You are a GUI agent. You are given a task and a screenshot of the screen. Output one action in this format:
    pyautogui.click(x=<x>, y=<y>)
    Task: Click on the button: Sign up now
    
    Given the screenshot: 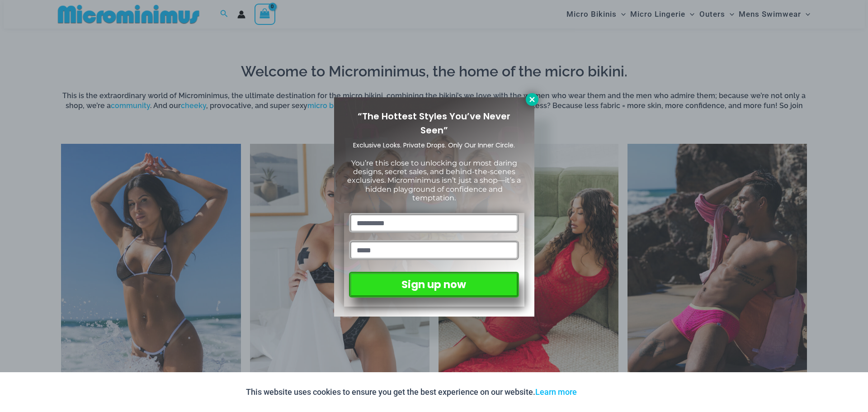 What is the action you would take?
    pyautogui.click(x=434, y=285)
    